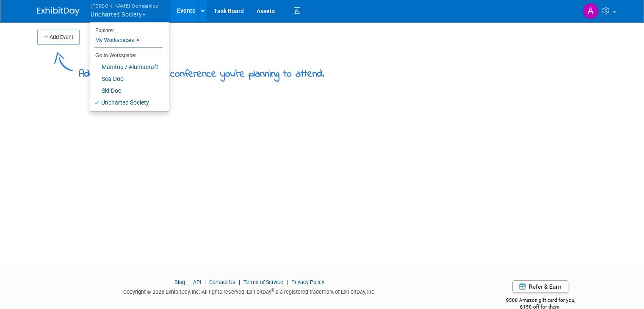  Describe the element at coordinates (264, 282) in the screenshot. I see `a: Terms of Service` at that location.